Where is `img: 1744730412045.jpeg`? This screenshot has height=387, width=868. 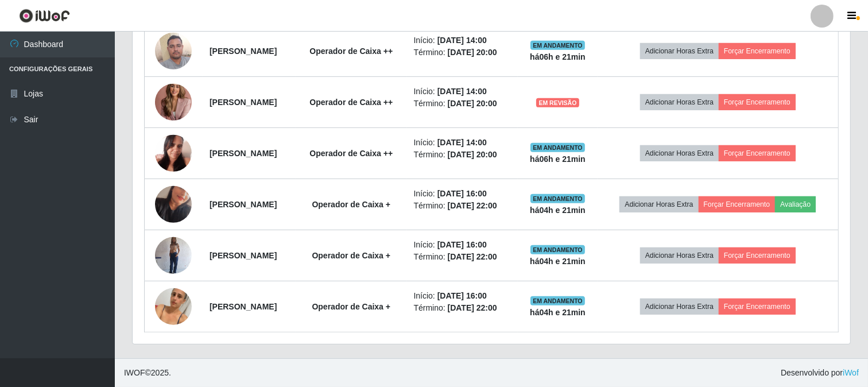
img: 1744730412045.jpeg is located at coordinates (174, 102).